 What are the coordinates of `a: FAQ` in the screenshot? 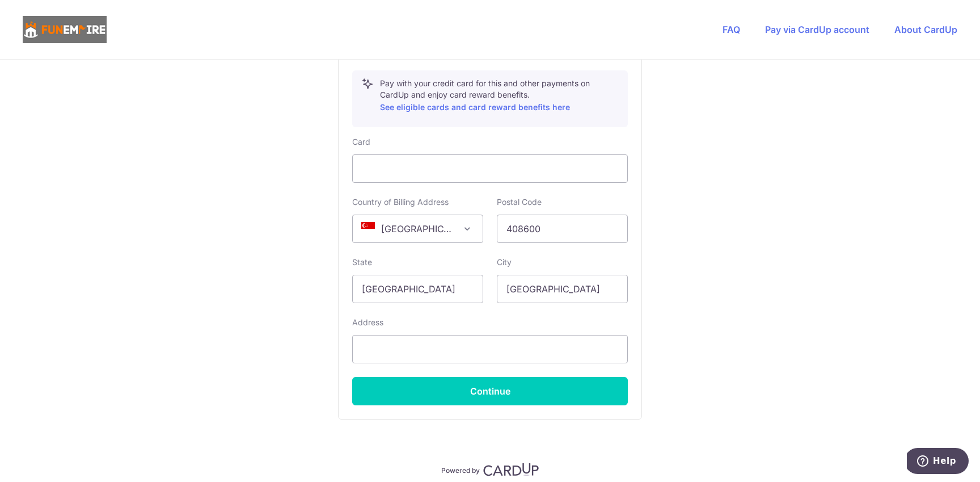 It's located at (731, 30).